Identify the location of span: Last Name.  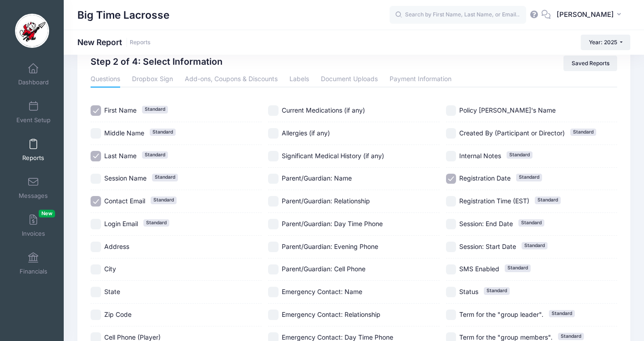
(120, 155).